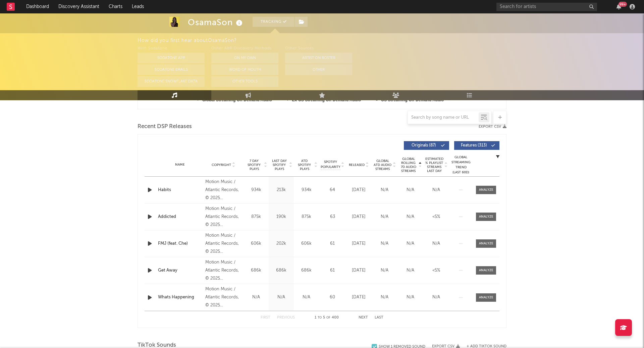 Image resolution: width=644 pixels, height=348 pixels. Describe the element at coordinates (286, 317) in the screenshot. I see `button: Previous` at that location.